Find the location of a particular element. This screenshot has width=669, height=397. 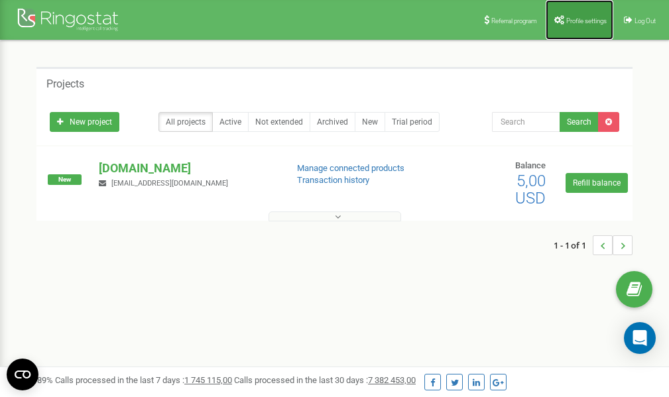

a: Active is located at coordinates (230, 122).